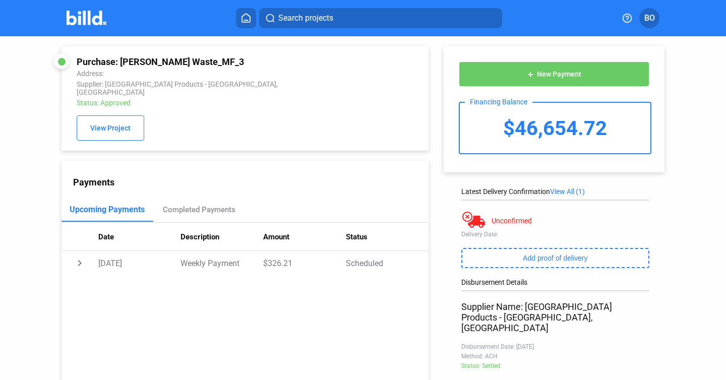  I want to click on div: Address:, so click(211, 74).